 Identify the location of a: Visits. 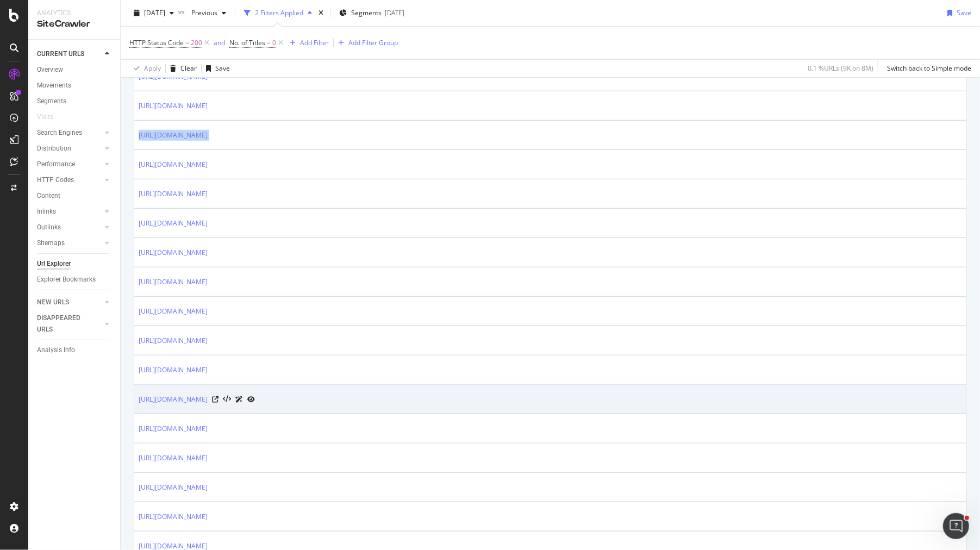
(51, 117).